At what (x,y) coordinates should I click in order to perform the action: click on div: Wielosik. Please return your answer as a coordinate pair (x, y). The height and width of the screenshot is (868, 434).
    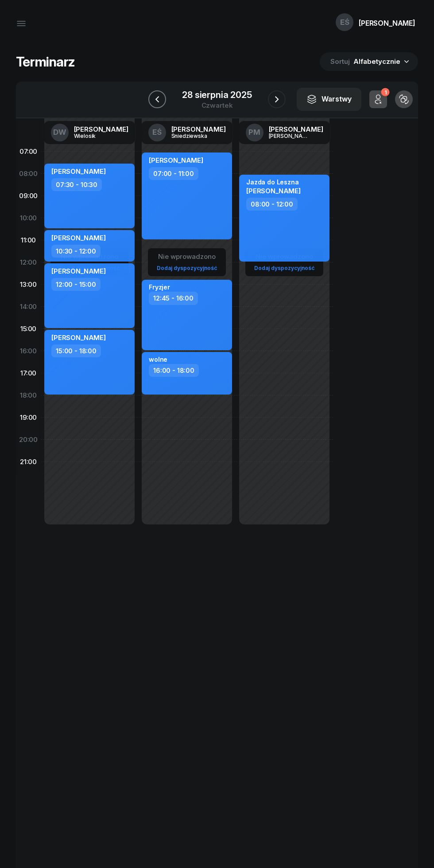
    Looking at the image, I should click on (95, 136).